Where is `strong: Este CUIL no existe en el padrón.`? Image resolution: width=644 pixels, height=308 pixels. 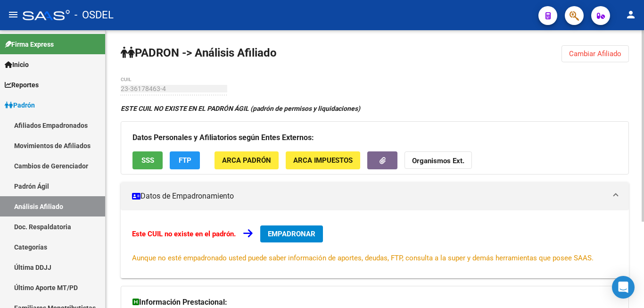
strong: Este CUIL no existe en el padrón. is located at coordinates (184, 234).